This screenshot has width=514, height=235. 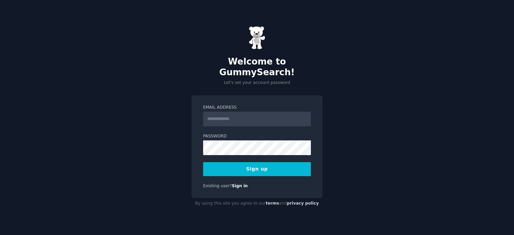 What do you see at coordinates (257, 169) in the screenshot?
I see `button: Sign up` at bounding box center [257, 169].